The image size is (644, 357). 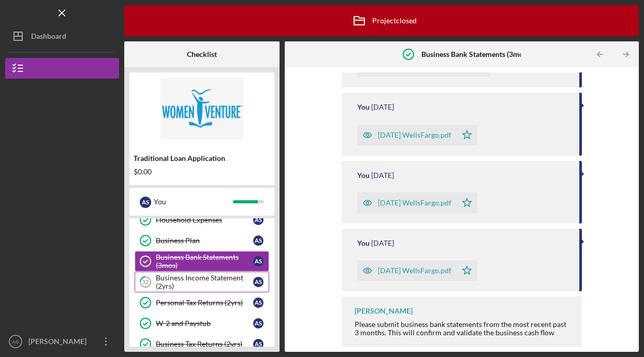 I want to click on text: AS, so click(x=16, y=341).